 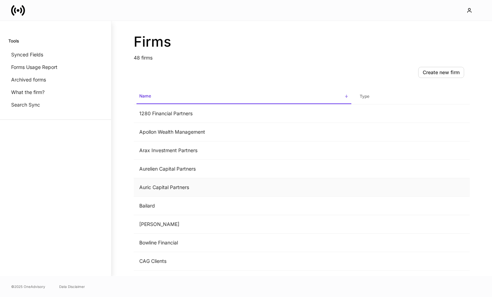 What do you see at coordinates (55, 105) in the screenshot?
I see `a: Search Sync` at bounding box center [55, 105].